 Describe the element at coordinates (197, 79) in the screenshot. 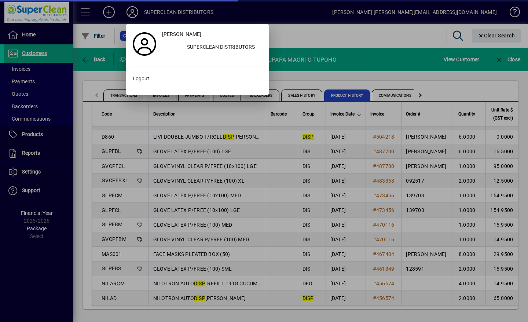

I see `button: Logout` at that location.